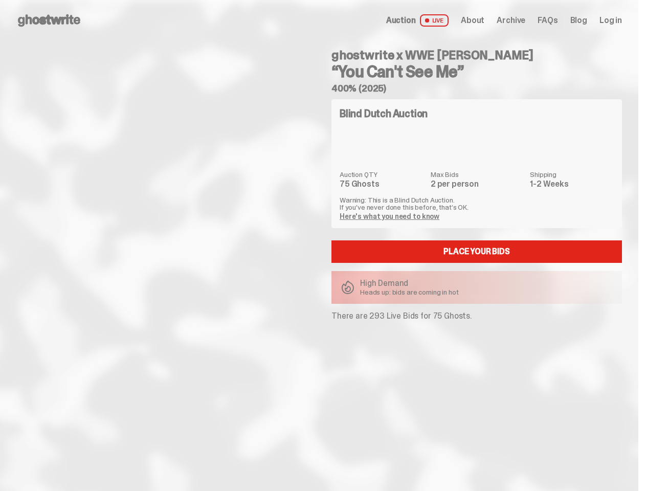 This screenshot has width=646, height=491. What do you see at coordinates (477, 88) in the screenshot?
I see `h5: 400% (2025)` at bounding box center [477, 88].